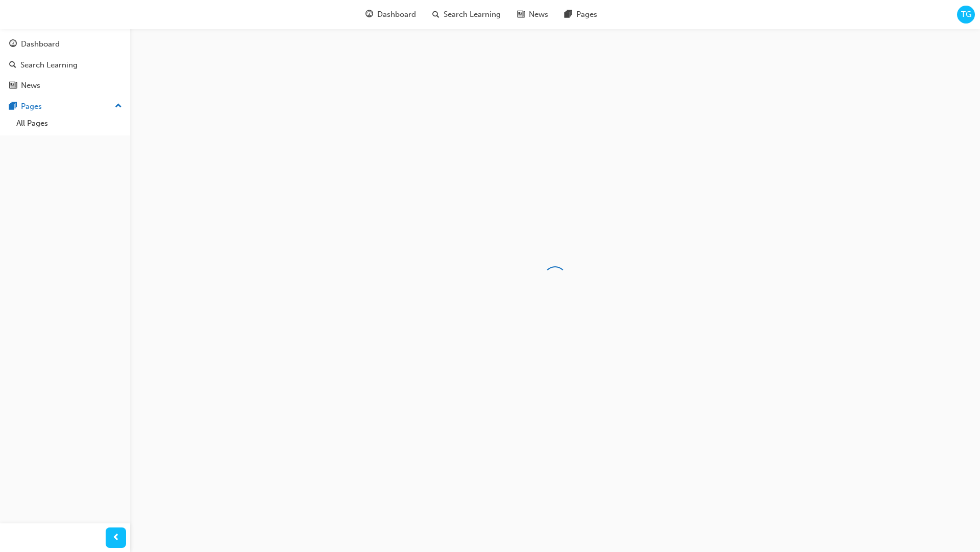 Image resolution: width=980 pixels, height=552 pixels. I want to click on span: News, so click(539, 15).